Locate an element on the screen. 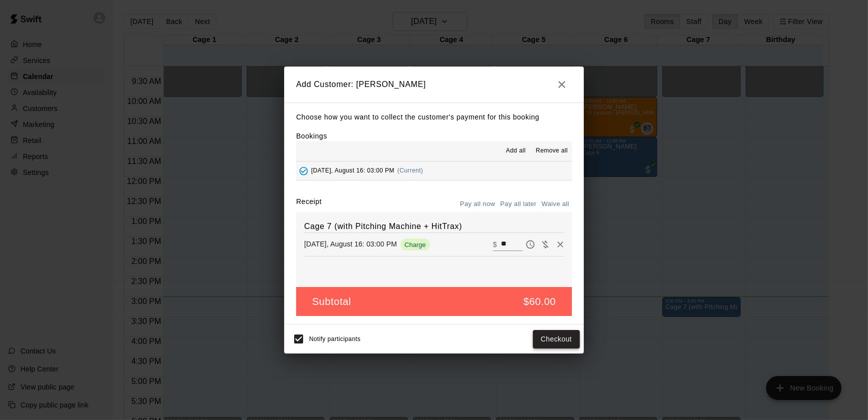 This screenshot has width=868, height=420. button: Pay all later is located at coordinates (518, 204).